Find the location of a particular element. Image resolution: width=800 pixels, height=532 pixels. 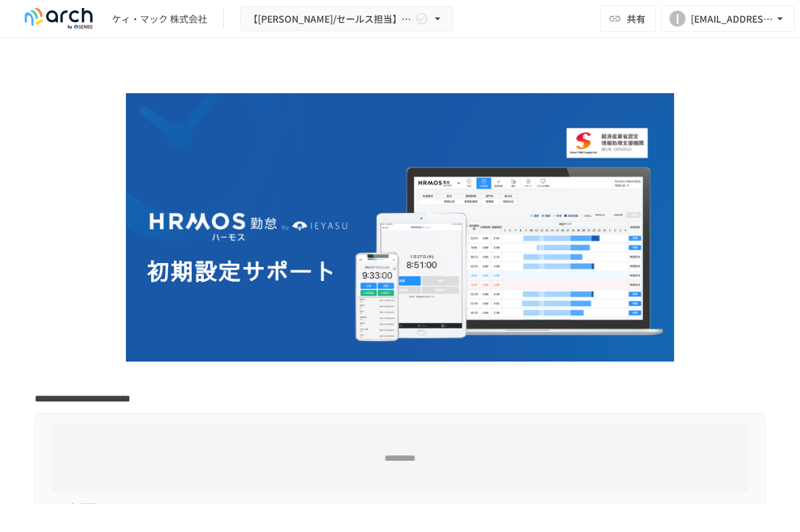

span: 共有 is located at coordinates (636, 19).